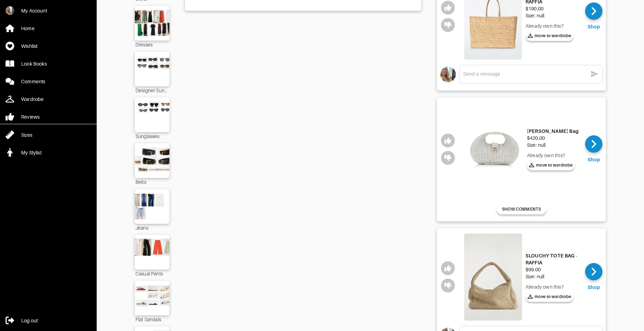  What do you see at coordinates (152, 69) in the screenshot?
I see `img: Outfit Designer Sunglasses` at bounding box center [152, 69].